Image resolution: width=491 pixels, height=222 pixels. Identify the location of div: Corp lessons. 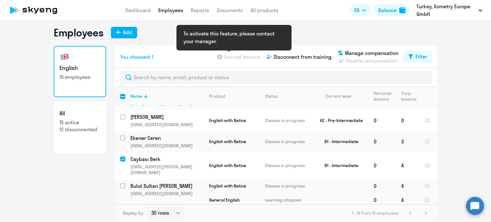
(410, 96).